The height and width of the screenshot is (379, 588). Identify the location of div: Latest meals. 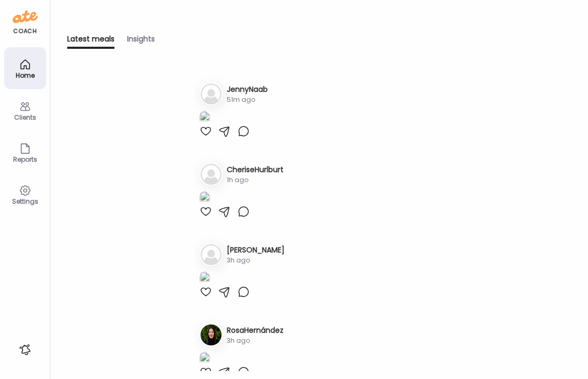
(91, 41).